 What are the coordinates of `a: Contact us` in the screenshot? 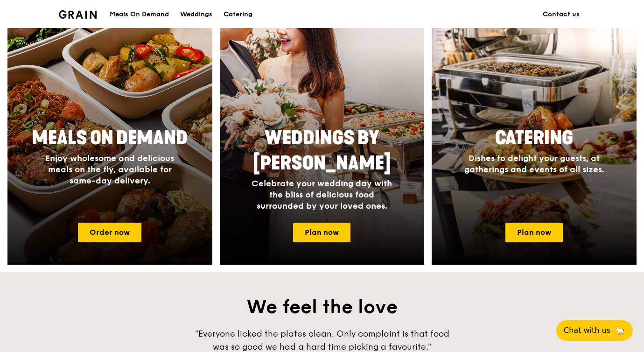 It's located at (561, 14).